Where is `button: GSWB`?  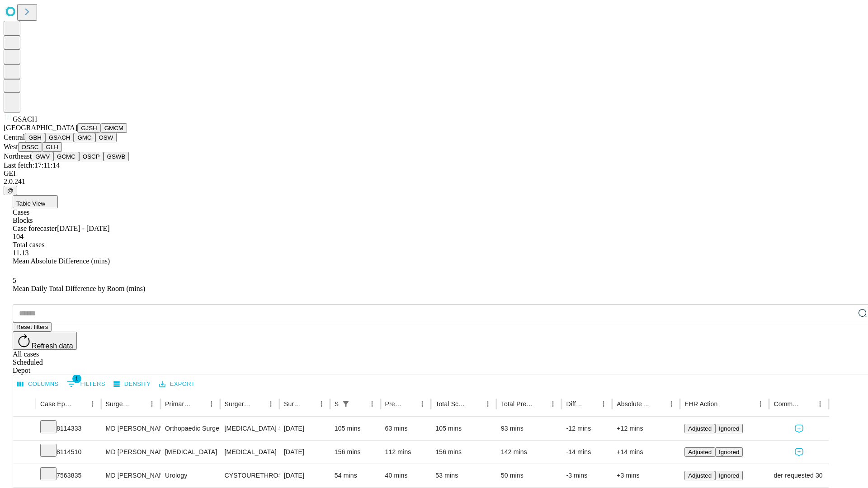 button: GSWB is located at coordinates (117, 157).